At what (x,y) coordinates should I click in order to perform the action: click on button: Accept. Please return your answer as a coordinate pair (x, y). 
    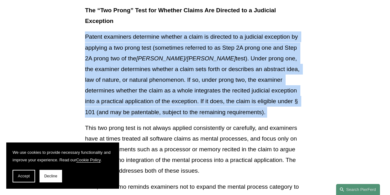
    Looking at the image, I should click on (24, 176).